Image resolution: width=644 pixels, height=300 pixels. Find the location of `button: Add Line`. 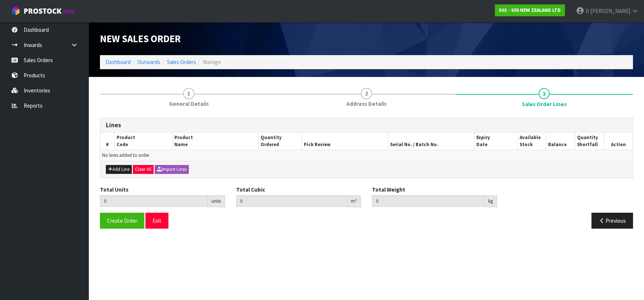

button: Add Line is located at coordinates (119, 169).